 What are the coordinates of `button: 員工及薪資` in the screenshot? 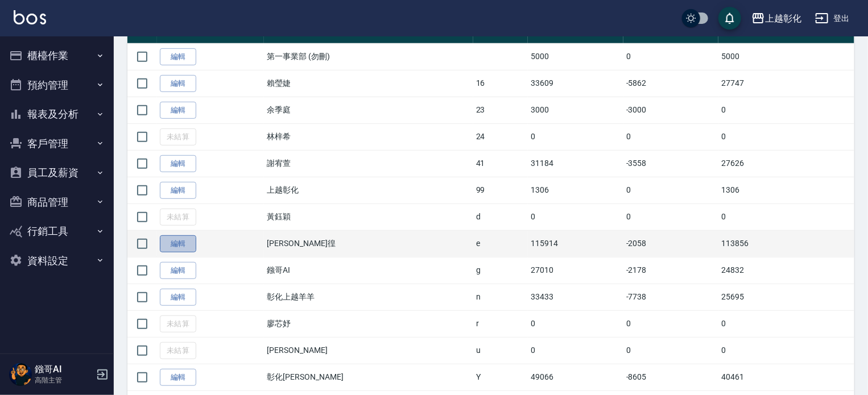 It's located at (57, 173).